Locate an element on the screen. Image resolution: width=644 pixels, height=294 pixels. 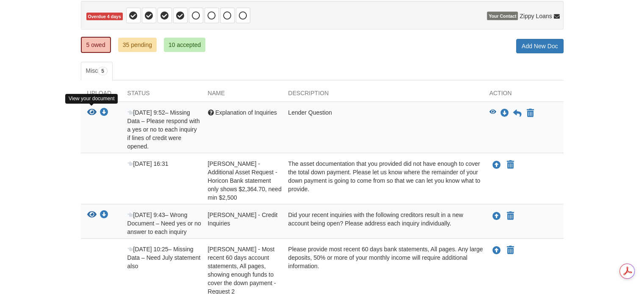
span: Overdue 4 days is located at coordinates (105, 17).